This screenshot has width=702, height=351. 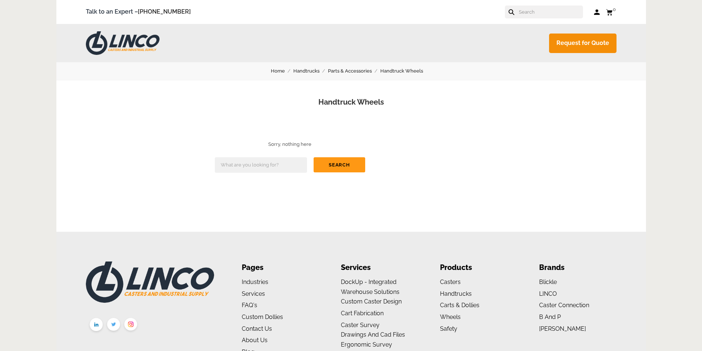 What do you see at coordinates (551, 12) in the screenshot?
I see `input: Search` at bounding box center [551, 12].